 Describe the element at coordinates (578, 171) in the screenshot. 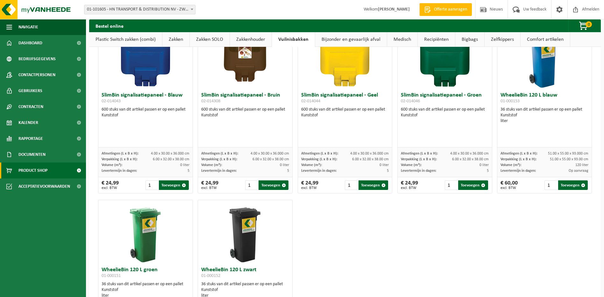

I see `span: Op aanvraag` at that location.